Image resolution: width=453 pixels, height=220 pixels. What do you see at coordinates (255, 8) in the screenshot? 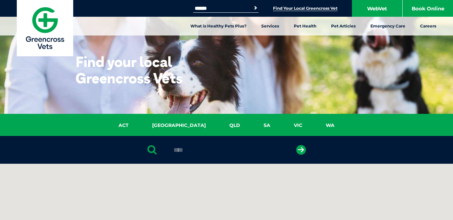
I see `button: Search` at bounding box center [255, 8].